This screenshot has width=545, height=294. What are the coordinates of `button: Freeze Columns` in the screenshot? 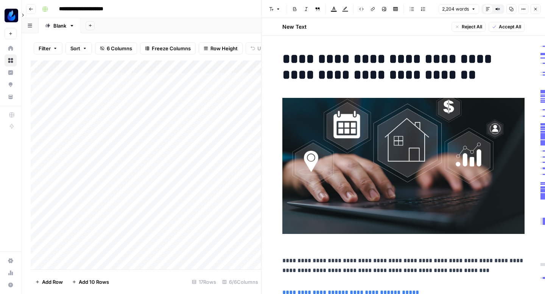 It's located at (168, 48).